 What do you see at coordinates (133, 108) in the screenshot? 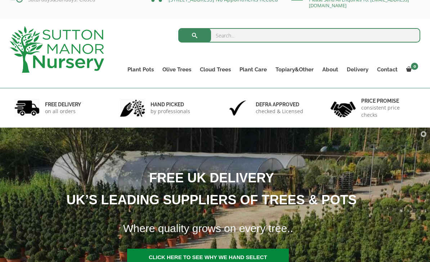
I see `img: 2.jpg` at bounding box center [133, 108].